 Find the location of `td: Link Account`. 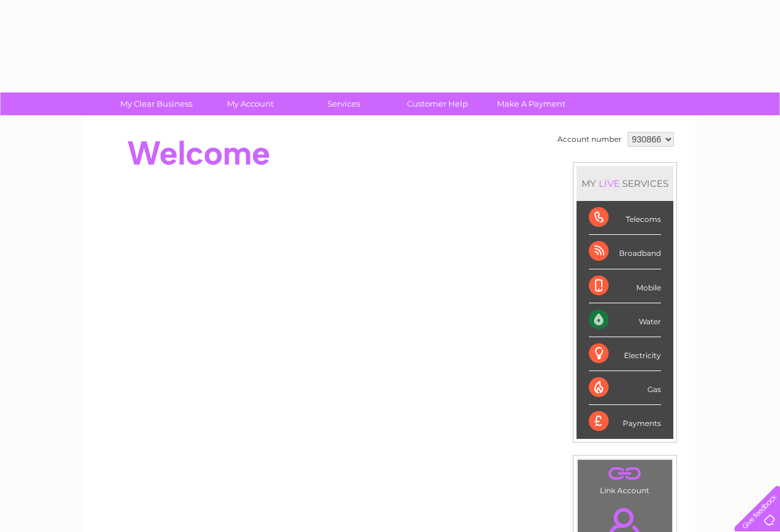

td: Link Account is located at coordinates (625, 478).